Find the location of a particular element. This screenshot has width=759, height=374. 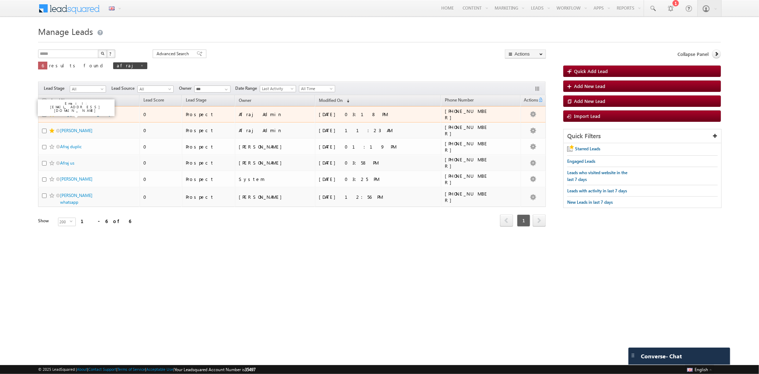

span: Advanced Search is located at coordinates (174, 54).